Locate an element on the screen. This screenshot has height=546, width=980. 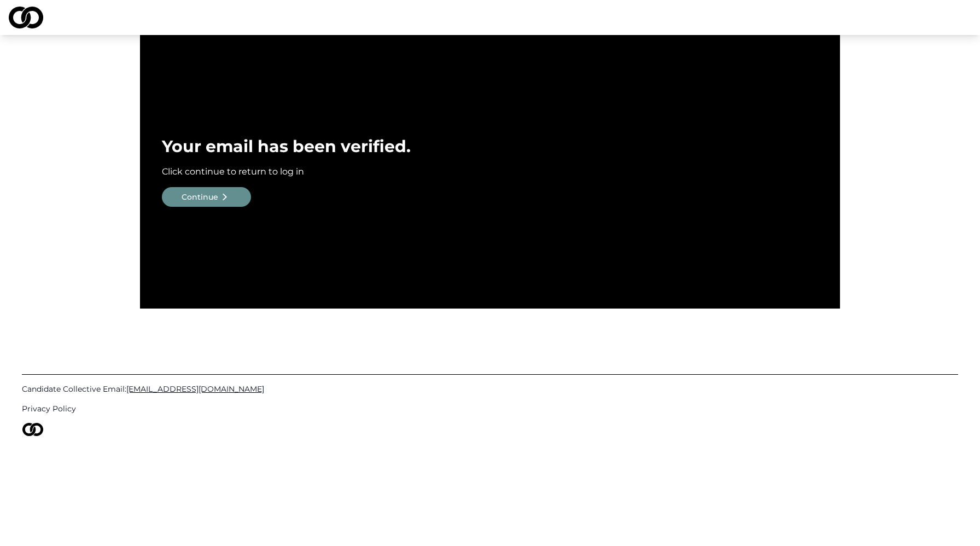
div: Continue is located at coordinates (200, 197).